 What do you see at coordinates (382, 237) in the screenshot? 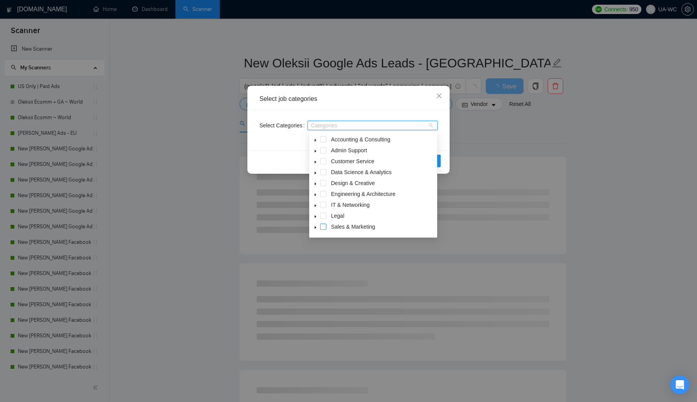
I see `span: Translation` at bounding box center [382, 237].